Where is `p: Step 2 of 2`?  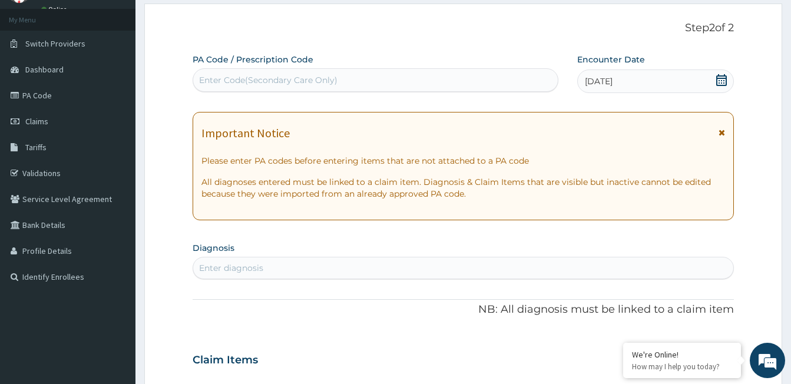 p: Step 2 of 2 is located at coordinates (463, 28).